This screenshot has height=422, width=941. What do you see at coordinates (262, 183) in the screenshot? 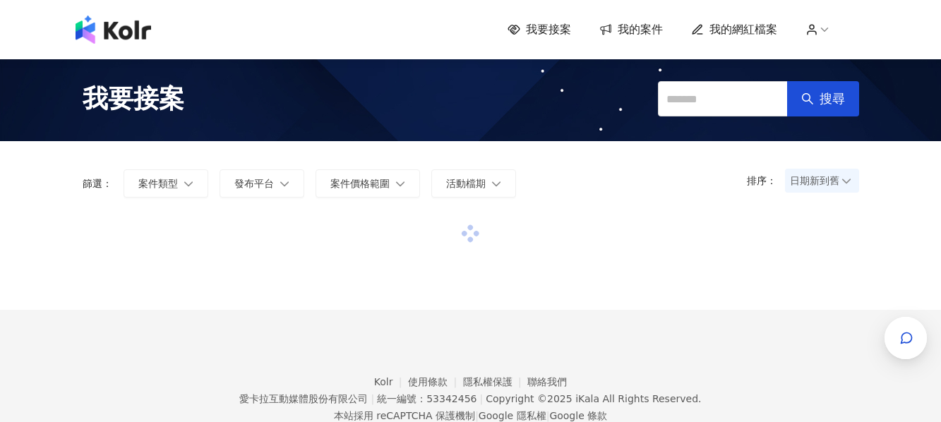
I see `button: 發布平台` at bounding box center [262, 183].